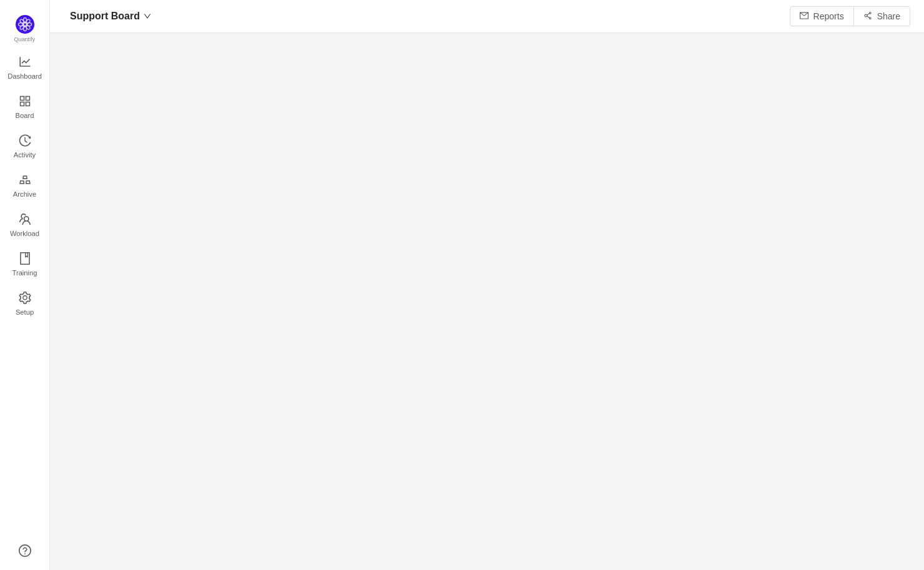 The width and height of the screenshot is (924, 570). Describe the element at coordinates (25, 61) in the screenshot. I see `i: icon: line-chart` at that location.